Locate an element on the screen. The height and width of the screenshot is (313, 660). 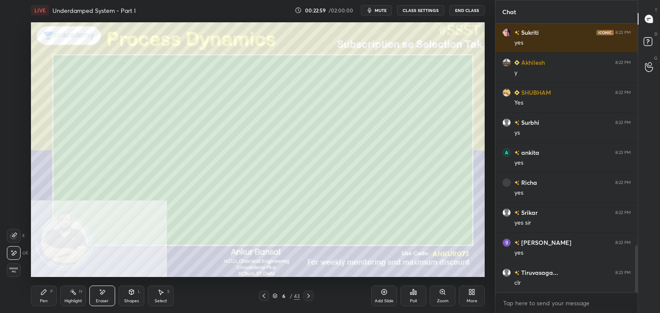
div: LIVE is located at coordinates (40, 10).